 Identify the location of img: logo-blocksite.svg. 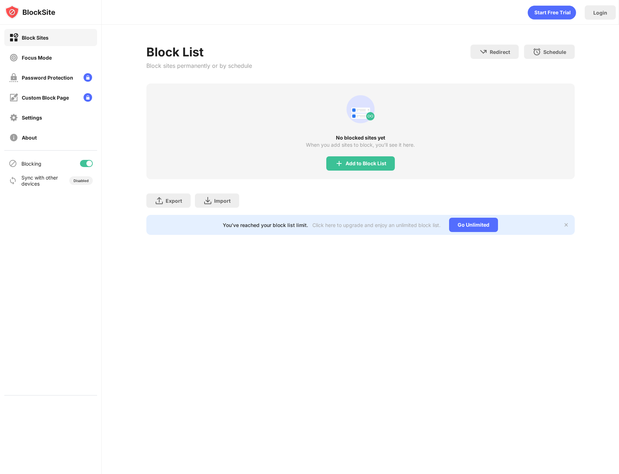
(30, 12).